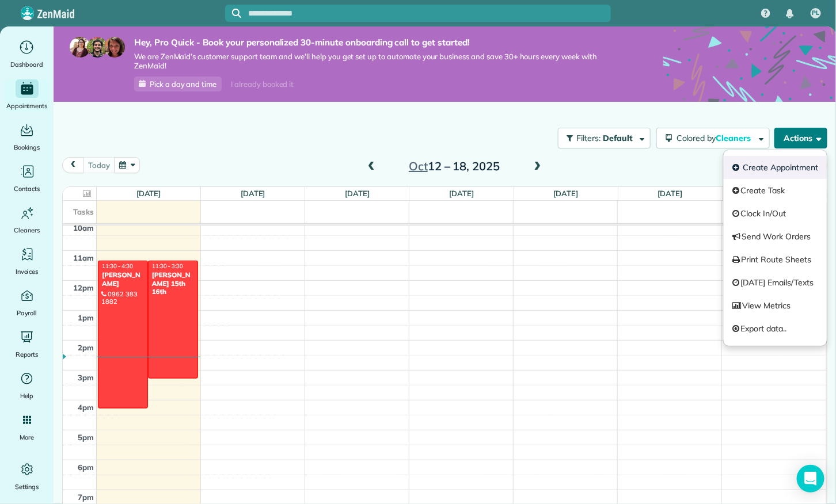  What do you see at coordinates (601, 138) in the screenshot?
I see `a: Filters: Default` at bounding box center [601, 138].